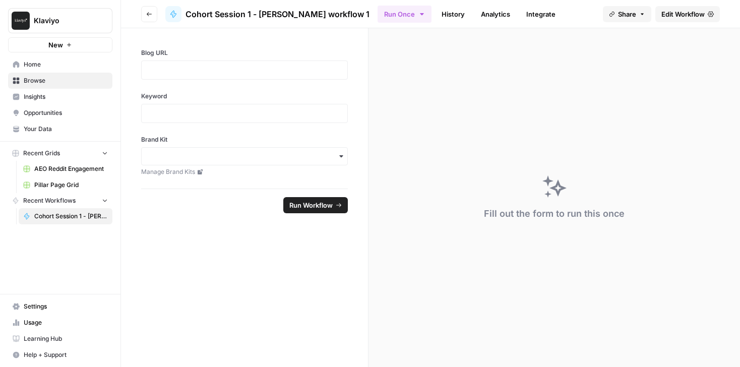 This screenshot has height=367, width=740. What do you see at coordinates (60, 307) in the screenshot?
I see `a: Settings` at bounding box center [60, 307].